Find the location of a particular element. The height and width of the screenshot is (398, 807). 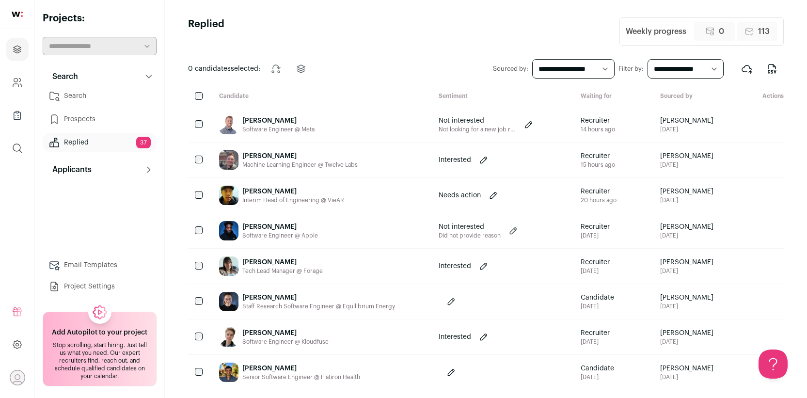

h2: Projects: is located at coordinates (99, 18).